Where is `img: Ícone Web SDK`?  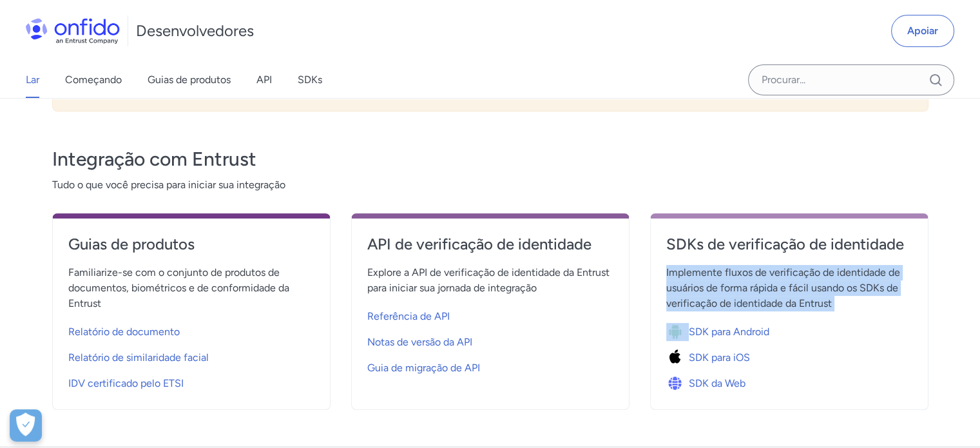
img: Ícone Web SDK is located at coordinates (677, 384).